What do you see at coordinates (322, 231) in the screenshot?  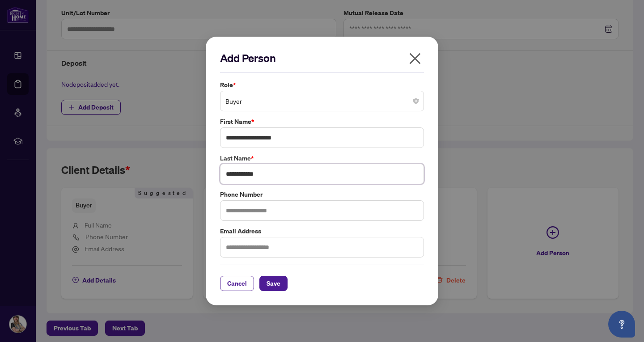 I see `label: Email Address` at bounding box center [322, 231].